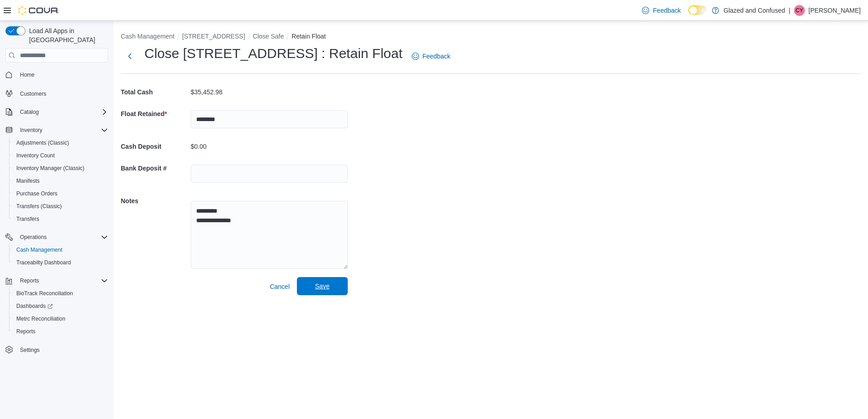 This screenshot has height=419, width=868. I want to click on a: Traceabilty Dashboard, so click(43, 262).